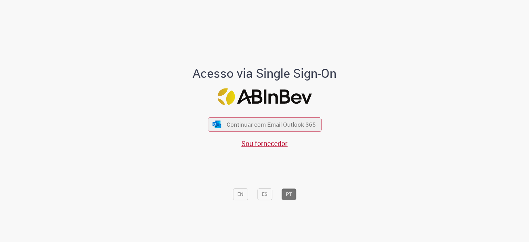 This screenshot has width=529, height=242. I want to click on span: Continuar com Email Outlook 365, so click(271, 124).